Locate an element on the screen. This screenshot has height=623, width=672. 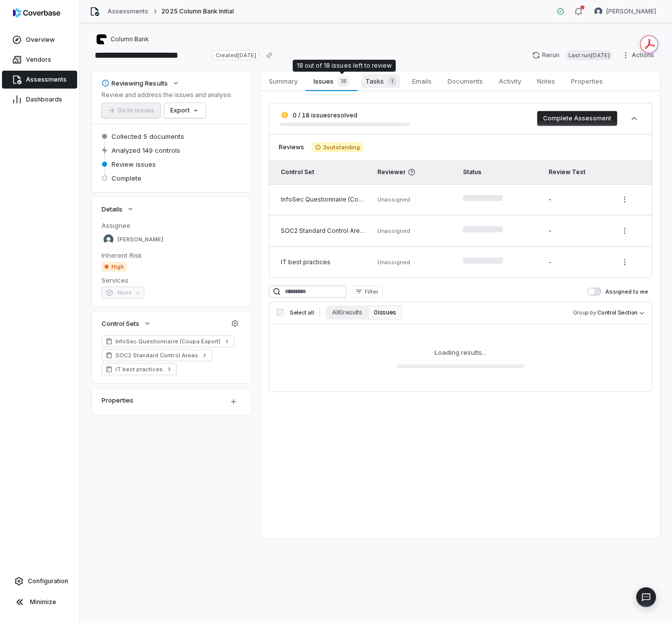
a: Overview is located at coordinates (40, 40).